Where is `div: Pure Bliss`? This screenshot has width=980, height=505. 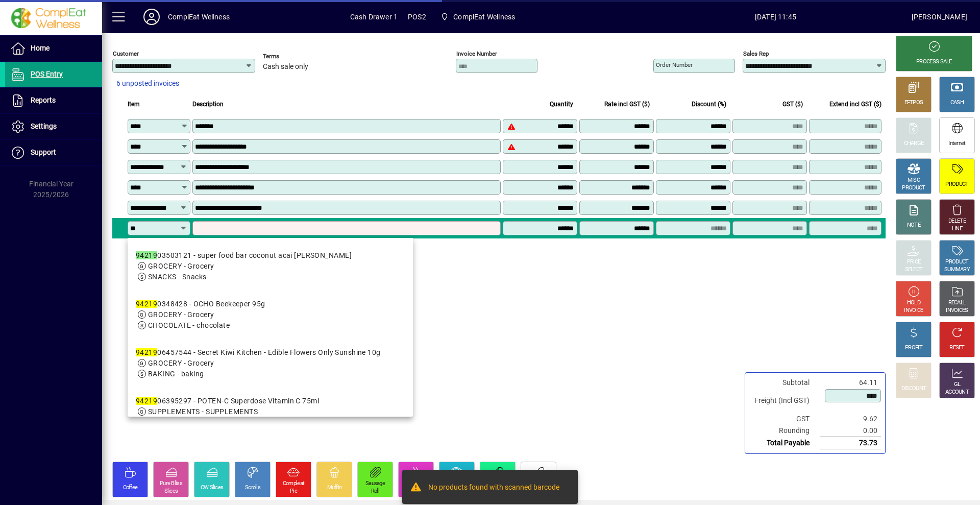
div: Pure Bliss is located at coordinates (171, 483).